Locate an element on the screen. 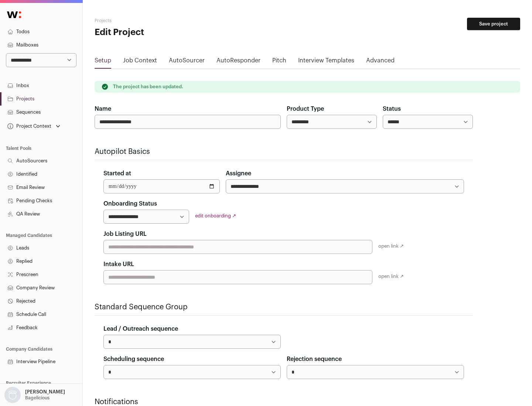 This screenshot has width=532, height=406. label: Name is located at coordinates (102, 109).